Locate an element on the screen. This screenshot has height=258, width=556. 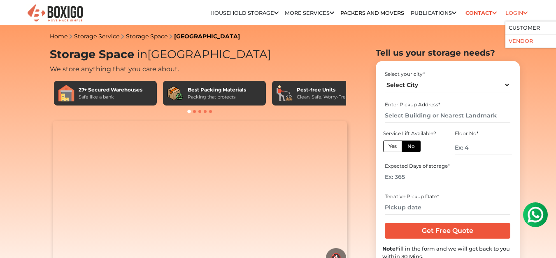
a: Login is located at coordinates (517, 13).